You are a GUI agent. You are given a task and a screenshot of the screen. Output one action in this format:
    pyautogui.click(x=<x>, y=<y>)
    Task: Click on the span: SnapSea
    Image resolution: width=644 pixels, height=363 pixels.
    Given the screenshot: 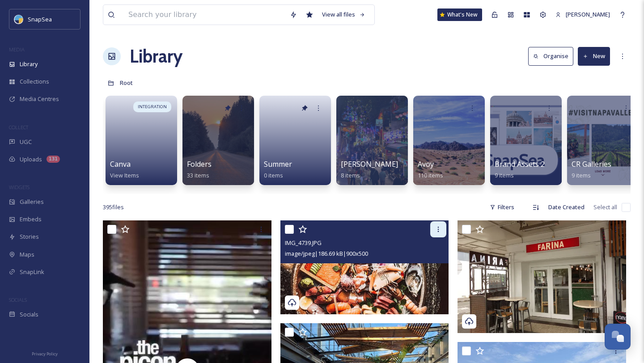 What is the action you would take?
    pyautogui.click(x=40, y=19)
    